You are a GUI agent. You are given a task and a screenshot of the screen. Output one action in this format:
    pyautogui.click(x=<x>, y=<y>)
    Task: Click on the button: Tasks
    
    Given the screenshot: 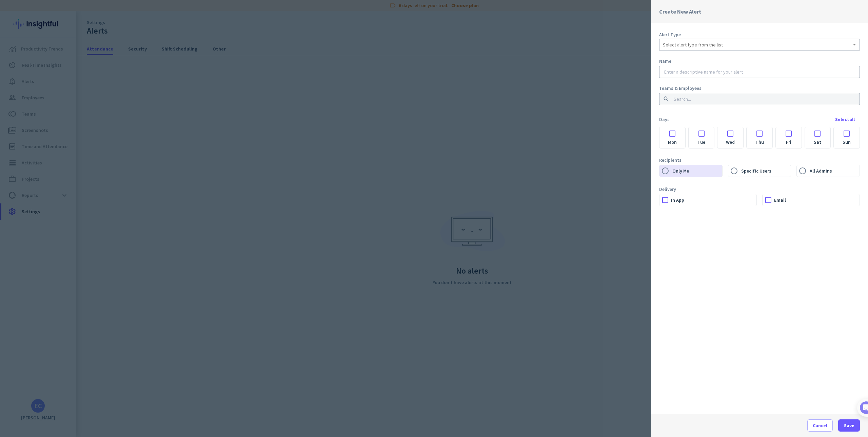 What is the action you would take?
    pyautogui.click(x=118, y=225)
    